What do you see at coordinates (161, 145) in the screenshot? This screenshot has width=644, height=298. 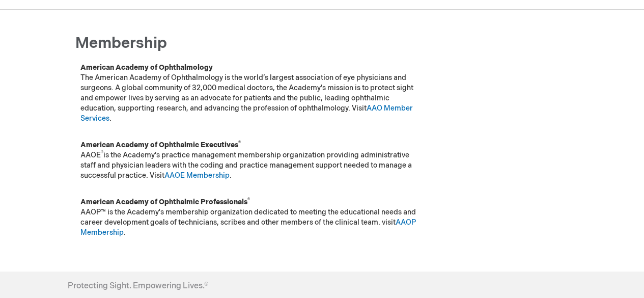 I see `strong: American Academy of Ophthalmic Executives` at bounding box center [161, 145].